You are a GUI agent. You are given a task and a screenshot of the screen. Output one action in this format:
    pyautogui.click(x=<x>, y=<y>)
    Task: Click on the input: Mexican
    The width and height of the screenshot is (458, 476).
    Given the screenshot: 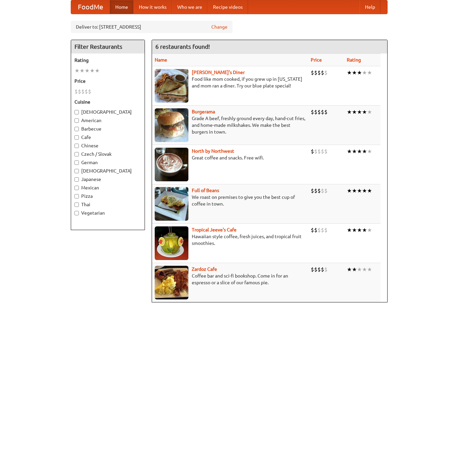 What is the action you would take?
    pyautogui.click(x=76, y=188)
    